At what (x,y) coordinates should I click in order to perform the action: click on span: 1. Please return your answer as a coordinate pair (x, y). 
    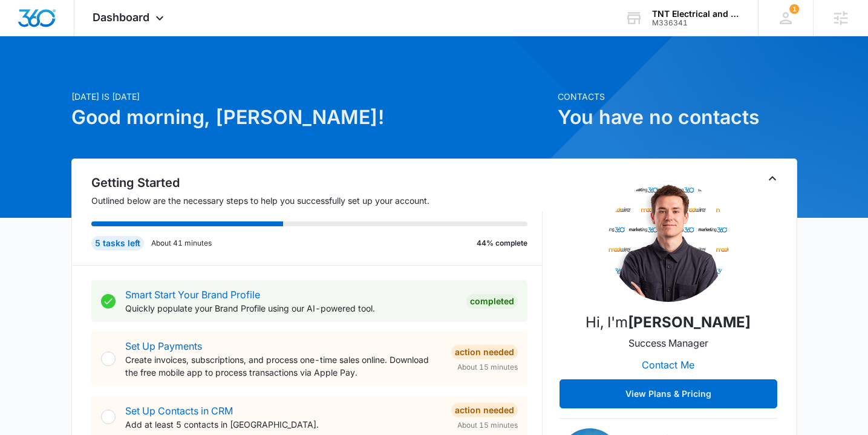
    Looking at the image, I should click on (794, 9).